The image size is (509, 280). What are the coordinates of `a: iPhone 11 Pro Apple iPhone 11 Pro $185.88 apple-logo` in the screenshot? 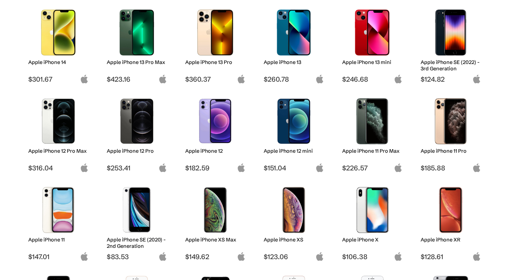 It's located at (450, 133).